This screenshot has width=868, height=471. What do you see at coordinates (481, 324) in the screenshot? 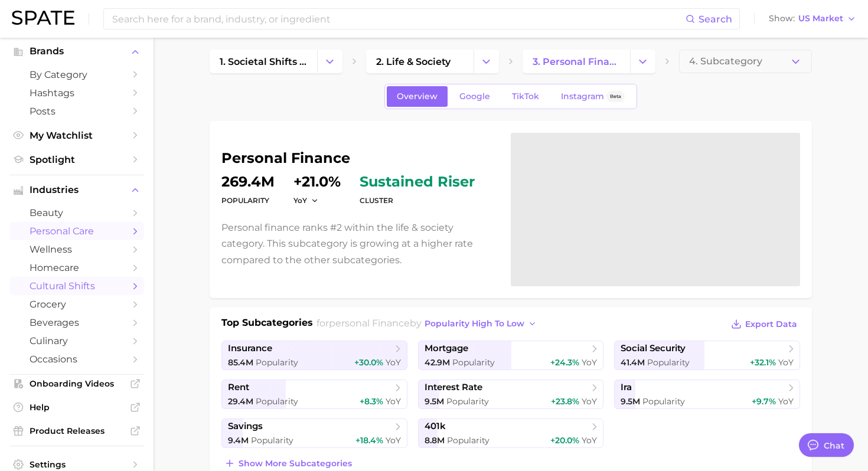
I see `button: popularity high to low` at bounding box center [481, 324].